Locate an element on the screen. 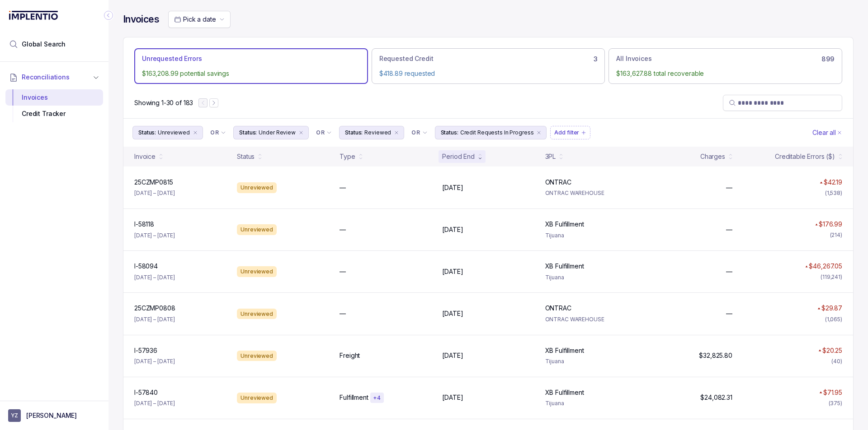 The height and width of the screenshot is (430, 868). div: 3PL is located at coordinates (551, 157).